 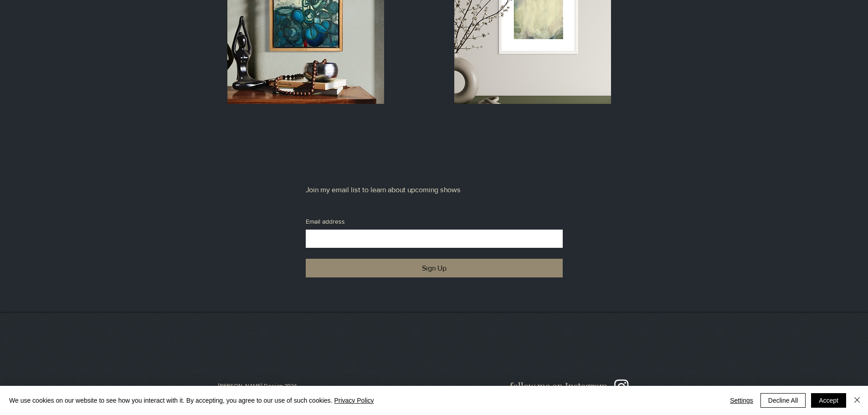 I want to click on form: Email subscribers, so click(x=434, y=226).